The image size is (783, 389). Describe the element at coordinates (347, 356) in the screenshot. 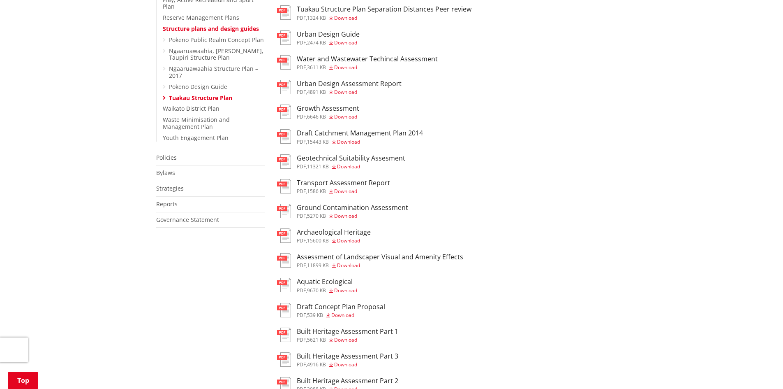

I see `h3: Built Heritage Assessment Part 3` at that location.